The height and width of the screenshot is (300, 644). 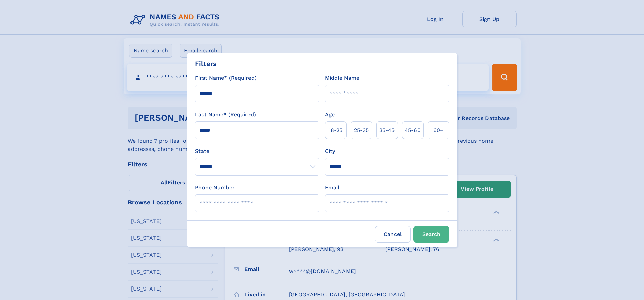 I want to click on span: 60+, so click(x=439, y=130).